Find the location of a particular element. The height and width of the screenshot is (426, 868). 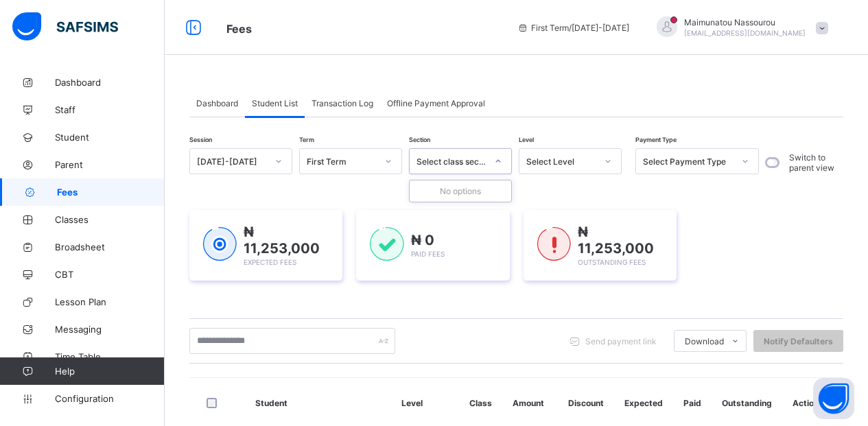

span: Time Table is located at coordinates (109, 357).